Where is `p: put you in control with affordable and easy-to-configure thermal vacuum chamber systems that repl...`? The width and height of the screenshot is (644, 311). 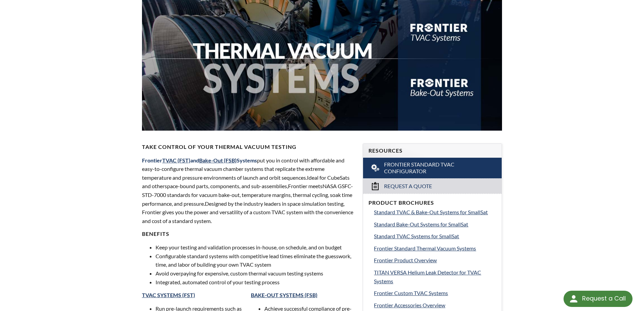
p: put you in control with affordable and easy-to-configure thermal vacuum chamber systems that repl... is located at coordinates (249, 191).